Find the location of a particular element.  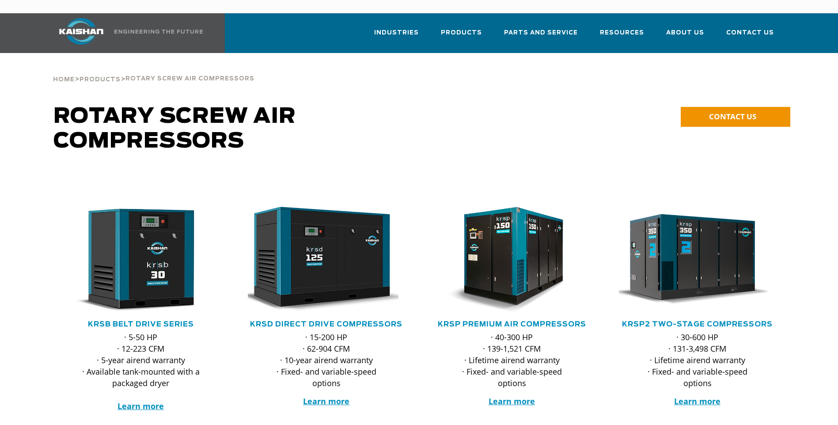

div: krsp350 is located at coordinates (697, 260).